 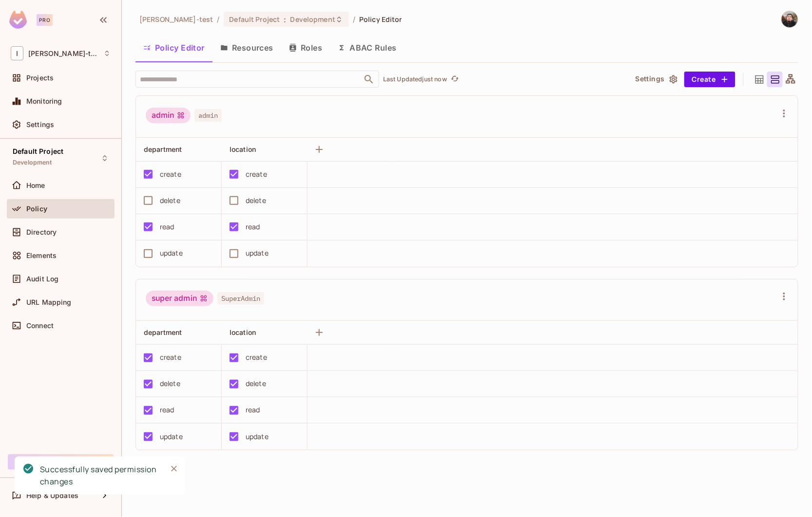 I want to click on button: Close, so click(x=174, y=468).